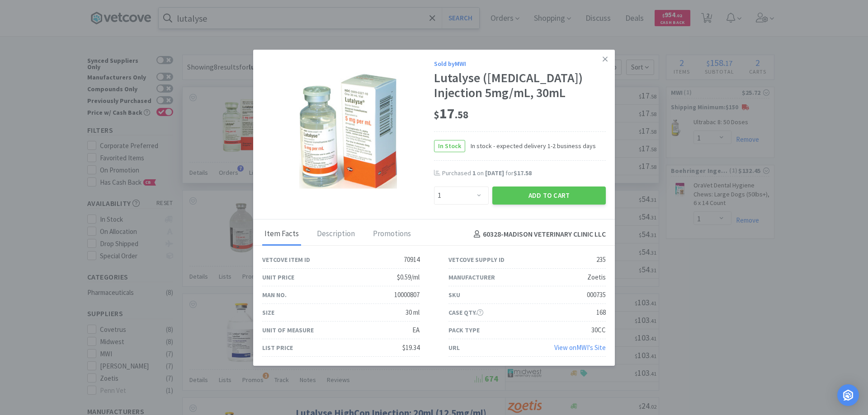 Image resolution: width=868 pixels, height=415 pixels. What do you see at coordinates (348, 131) in the screenshot?
I see `img: 85d63ddc281340f3b604db28efeaa632_235.png` at bounding box center [348, 131].